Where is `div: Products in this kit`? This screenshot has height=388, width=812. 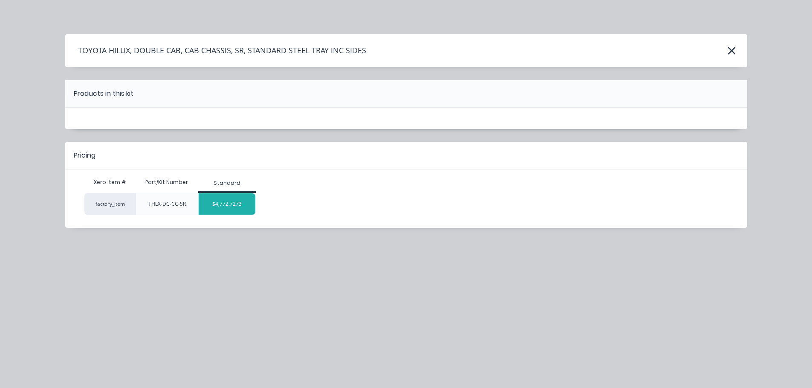
div: Products in this kit is located at coordinates (104, 94).